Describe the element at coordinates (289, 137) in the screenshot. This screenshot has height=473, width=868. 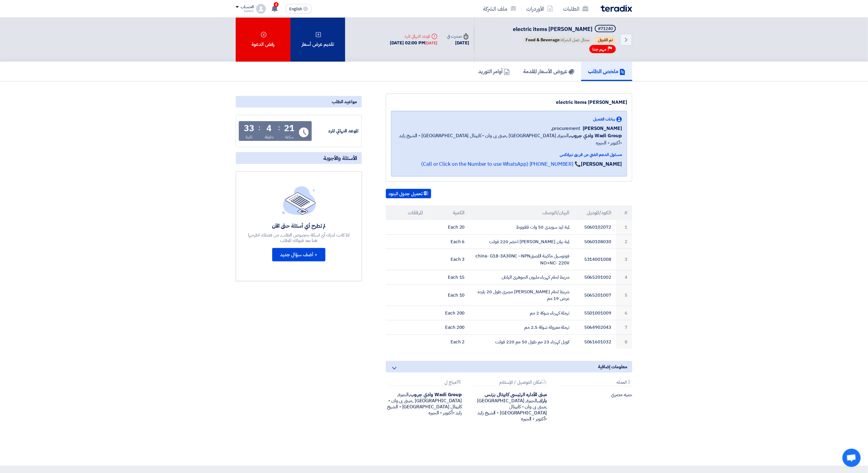
I see `div: ساعة` at that location.